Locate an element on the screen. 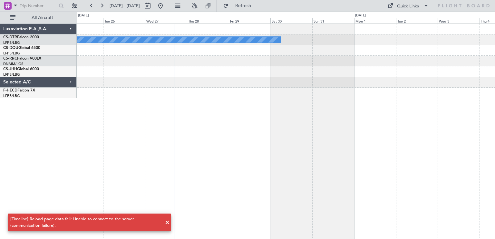  a: DNMM/LOS is located at coordinates (13, 64).